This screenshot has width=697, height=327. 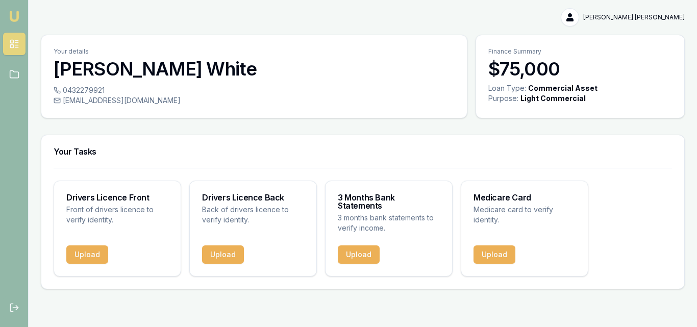 What do you see at coordinates (117, 215) in the screenshot?
I see `p: Front of drivers licence to verify identity.` at bounding box center [117, 215].